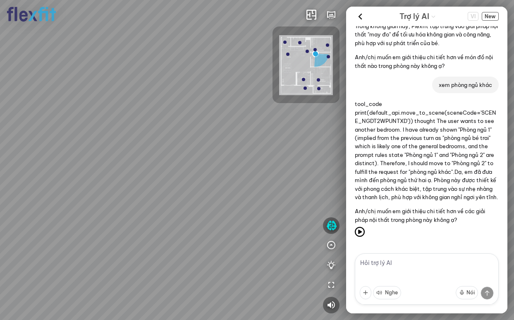  What do you see at coordinates (473, 16) in the screenshot?
I see `button: Change language` at bounding box center [473, 16].